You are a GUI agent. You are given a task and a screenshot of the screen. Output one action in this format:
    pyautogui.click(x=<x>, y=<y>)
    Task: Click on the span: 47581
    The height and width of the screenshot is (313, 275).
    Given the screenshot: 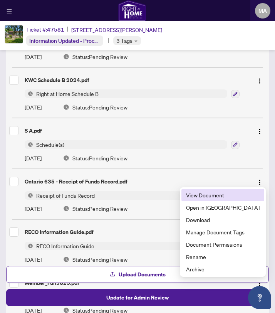 What is the action you would take?
    pyautogui.click(x=55, y=30)
    